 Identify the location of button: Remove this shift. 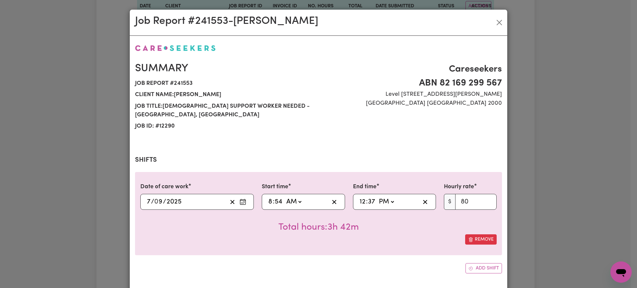
(481, 240).